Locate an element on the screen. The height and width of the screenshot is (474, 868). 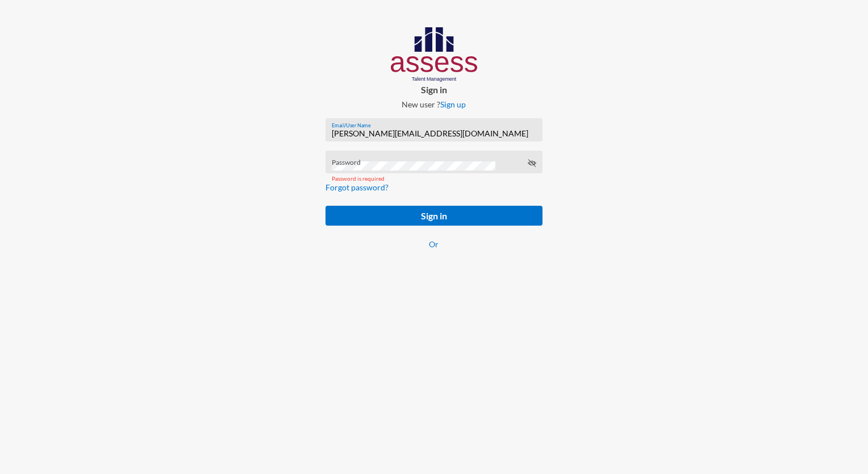
input: Email/User Name is located at coordinates (434, 133).